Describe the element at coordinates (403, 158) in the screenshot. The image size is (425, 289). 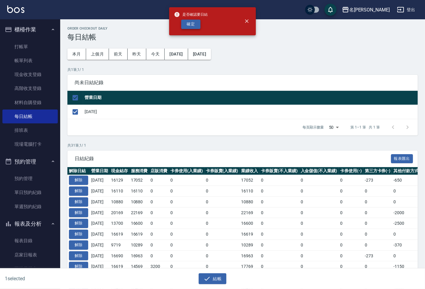
I see `a: 報表匯出` at that location.